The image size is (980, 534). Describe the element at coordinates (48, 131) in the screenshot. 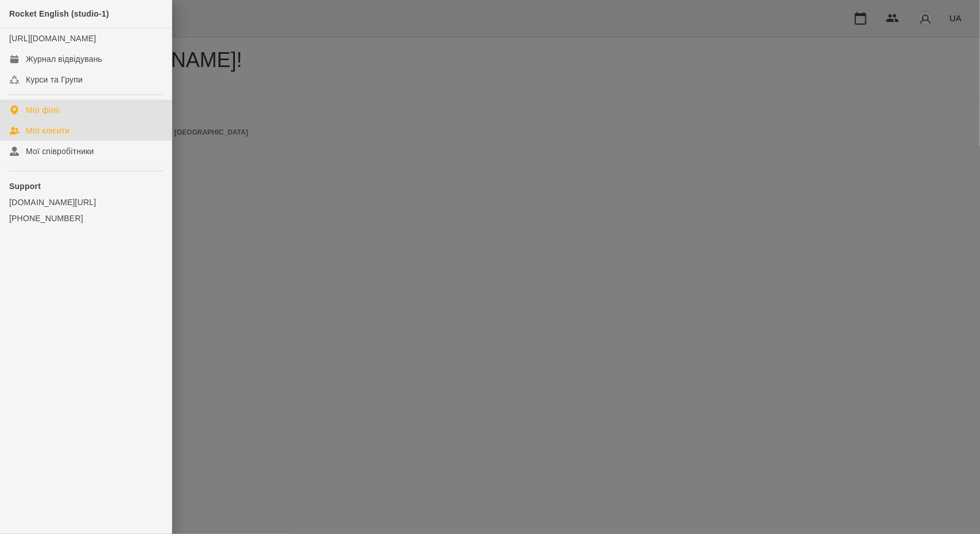

I see `div: Мої клієнти` at that location.